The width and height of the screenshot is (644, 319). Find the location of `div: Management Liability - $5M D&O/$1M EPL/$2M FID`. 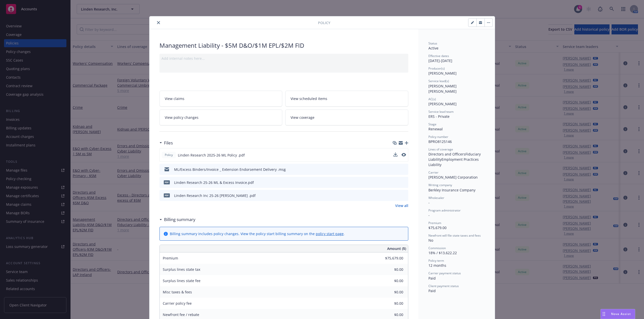

div: Management Liability - $5M D&O/$1M EPL/$2M FID is located at coordinates (284, 45).